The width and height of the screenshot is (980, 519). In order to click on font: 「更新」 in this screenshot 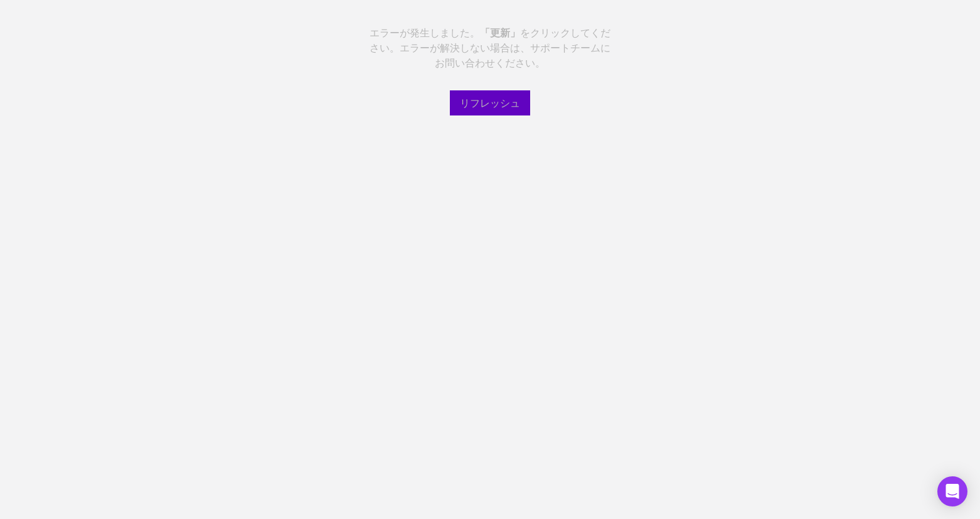, I will do `click(500, 33)`.